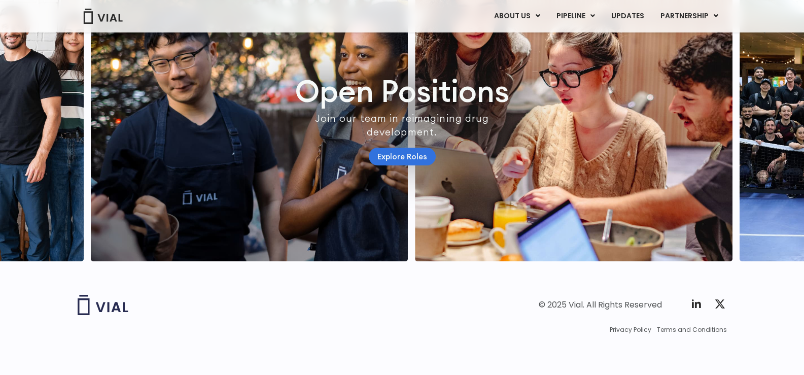  What do you see at coordinates (575, 16) in the screenshot?
I see `a: PIPELINEMenu Toggle` at bounding box center [575, 16].